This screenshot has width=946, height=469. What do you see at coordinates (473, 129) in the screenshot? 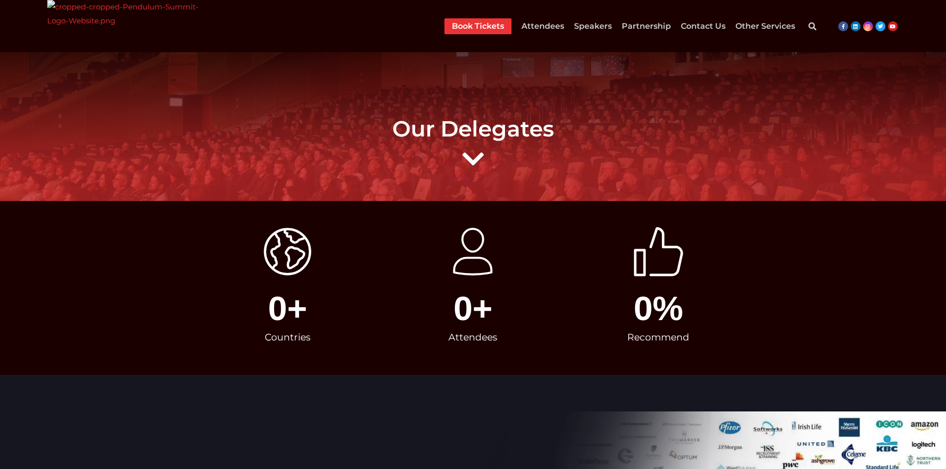
I see `h1: Our Delegates` at bounding box center [473, 129].